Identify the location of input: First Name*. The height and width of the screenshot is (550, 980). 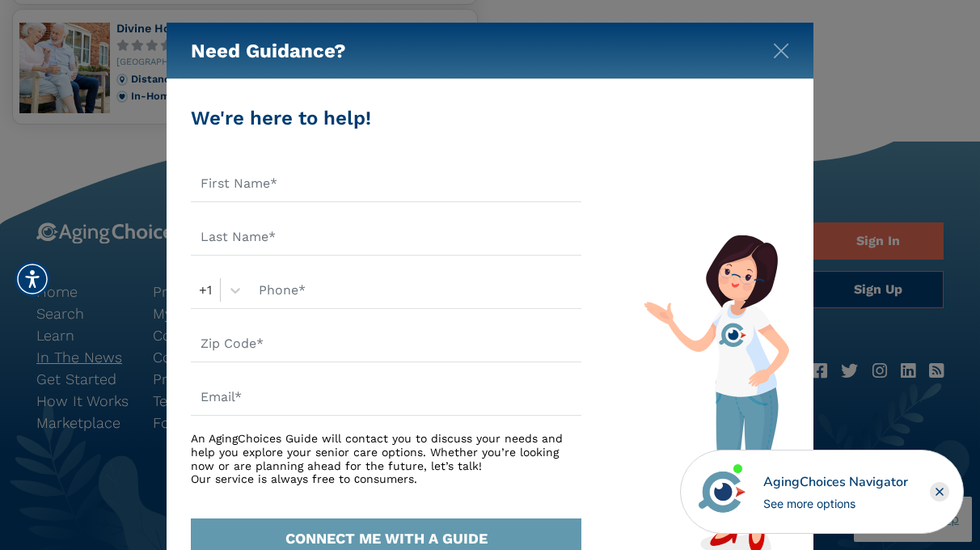
(386, 184).